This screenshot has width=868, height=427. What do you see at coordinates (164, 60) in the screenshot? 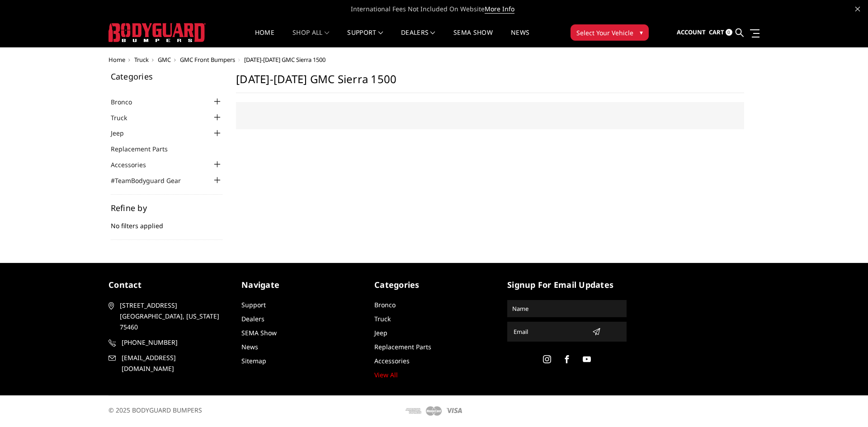
I see `a: GMC` at bounding box center [164, 60].